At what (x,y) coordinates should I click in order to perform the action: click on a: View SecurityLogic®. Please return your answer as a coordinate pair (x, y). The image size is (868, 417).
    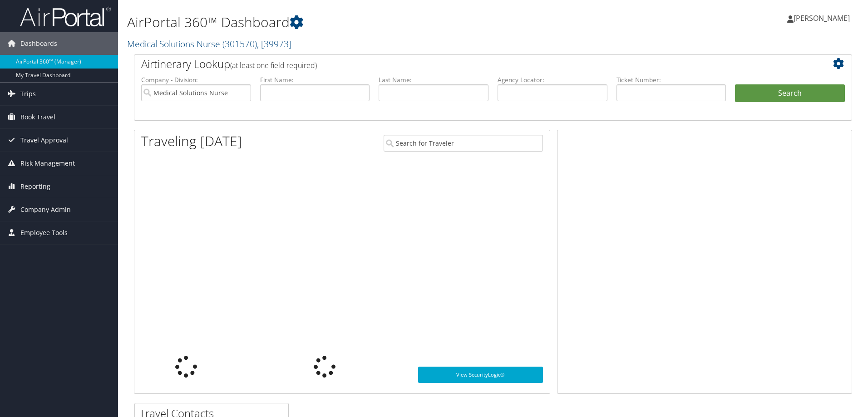
    Looking at the image, I should click on (480, 375).